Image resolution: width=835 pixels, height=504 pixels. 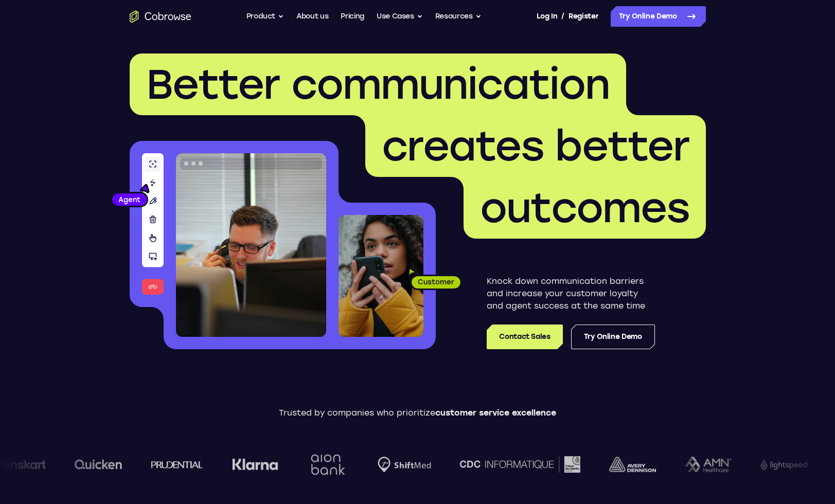 I want to click on span: outcomes, so click(x=584, y=208).